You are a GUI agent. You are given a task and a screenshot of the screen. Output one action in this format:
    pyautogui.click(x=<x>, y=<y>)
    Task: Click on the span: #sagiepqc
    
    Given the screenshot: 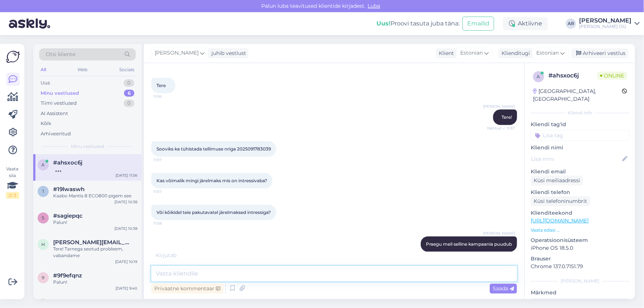 What is the action you would take?
    pyautogui.click(x=68, y=216)
    